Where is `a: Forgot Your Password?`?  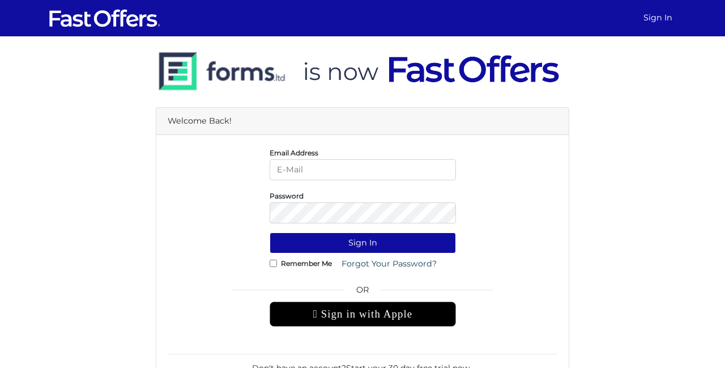
a: Forgot Your Password? is located at coordinates (389, 263).